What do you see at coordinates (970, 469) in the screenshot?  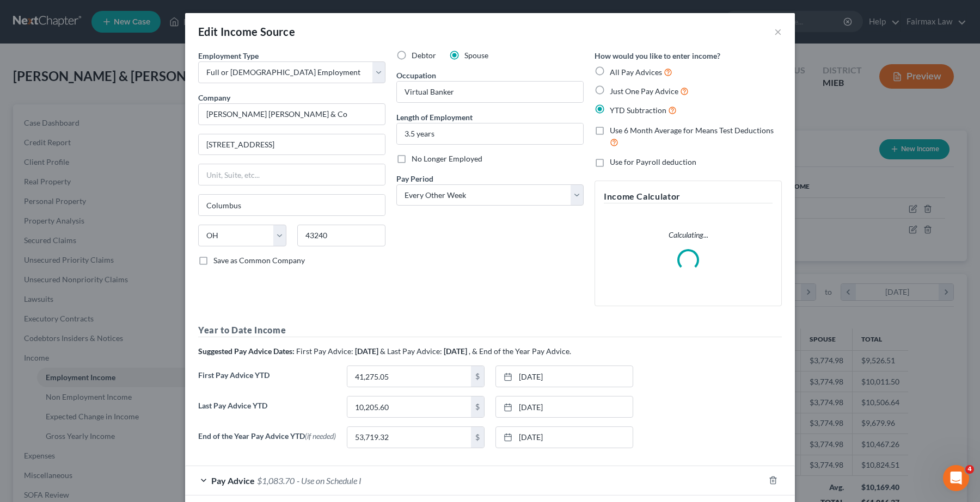 I see `span: 4` at bounding box center [970, 469].